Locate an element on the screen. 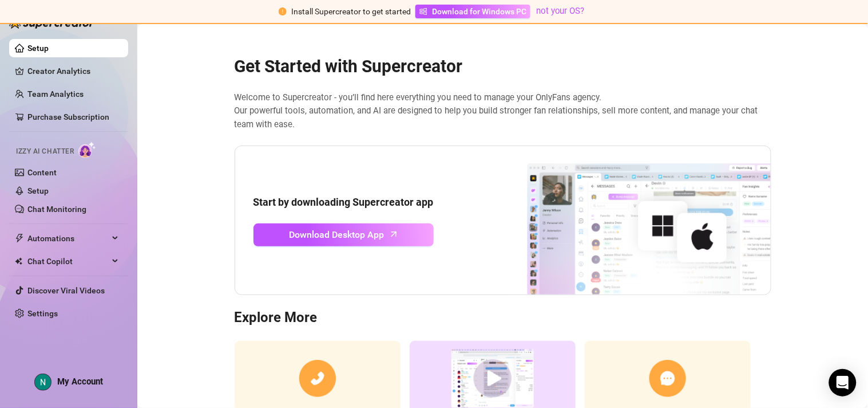 The width and height of the screenshot is (868, 408). span: My Account is located at coordinates (80, 381).